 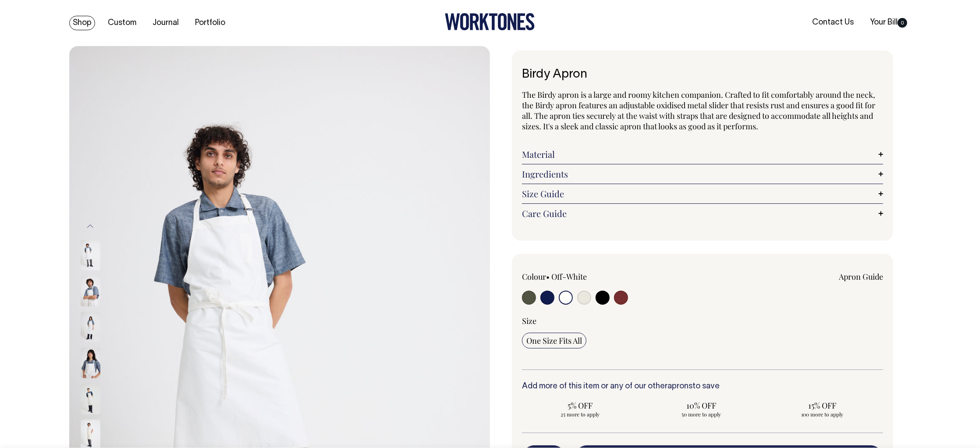 I want to click on a: Ingredients, so click(x=702, y=174).